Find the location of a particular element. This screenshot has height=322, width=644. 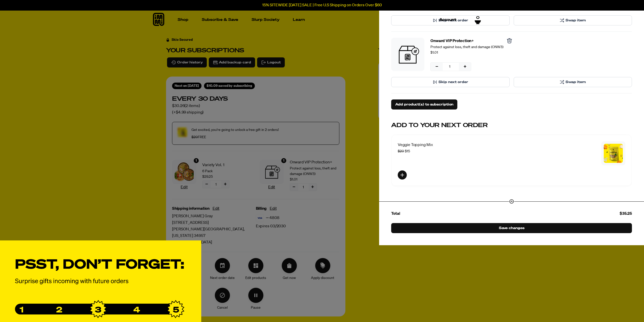

span: 0 is located at coordinates (478, 18).